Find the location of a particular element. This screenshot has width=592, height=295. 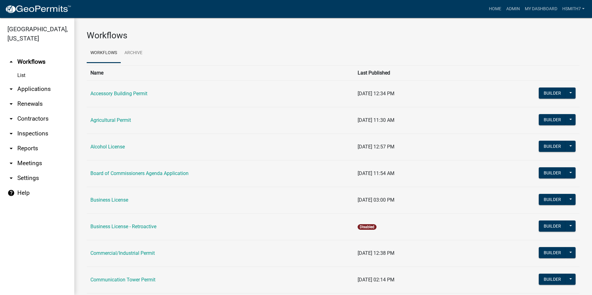

span: Disabled is located at coordinates (367, 227).